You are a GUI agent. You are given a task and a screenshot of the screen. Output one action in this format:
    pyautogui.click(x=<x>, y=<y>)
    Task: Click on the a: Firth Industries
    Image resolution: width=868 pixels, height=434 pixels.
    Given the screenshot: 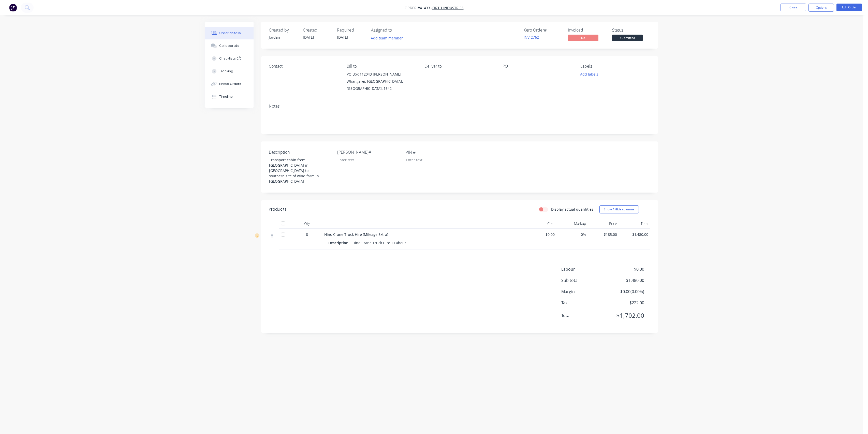 What is the action you would take?
    pyautogui.click(x=448, y=7)
    